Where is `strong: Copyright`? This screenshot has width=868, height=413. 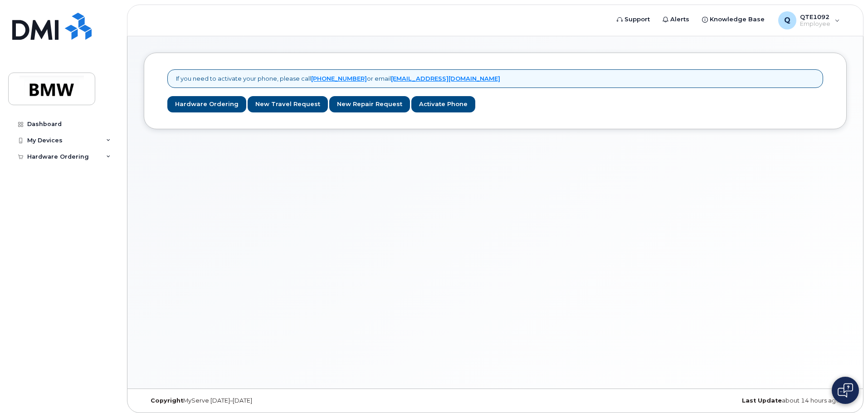 strong: Copyright is located at coordinates (166, 401).